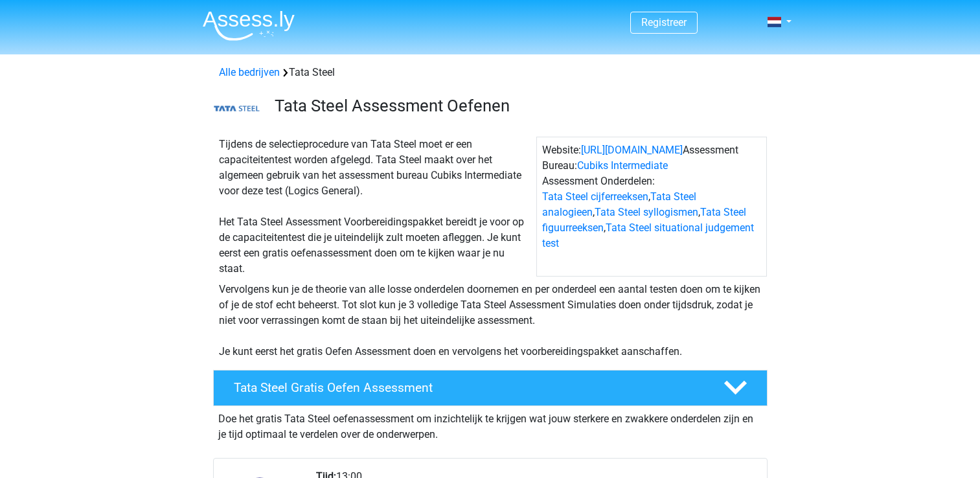 The height and width of the screenshot is (478, 980). Describe the element at coordinates (490, 388) in the screenshot. I see `a: Tata Steel Gratis Oefen Assessment` at that location.